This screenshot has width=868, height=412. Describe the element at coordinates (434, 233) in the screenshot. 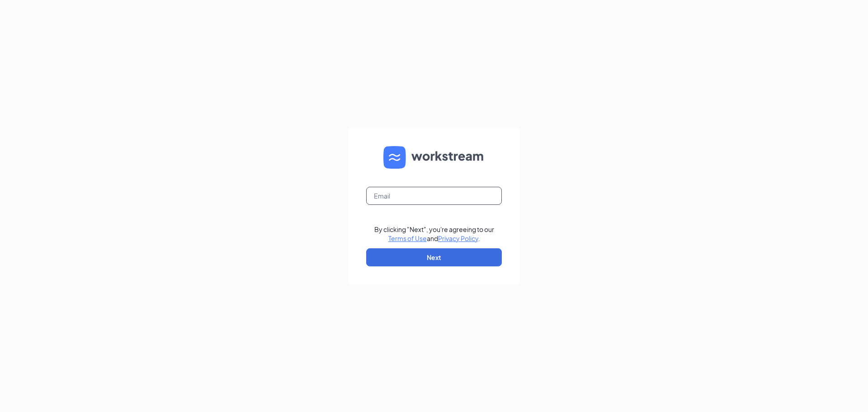

I see `div: By clicking "Next", you're agreeing to our and .` at that location.